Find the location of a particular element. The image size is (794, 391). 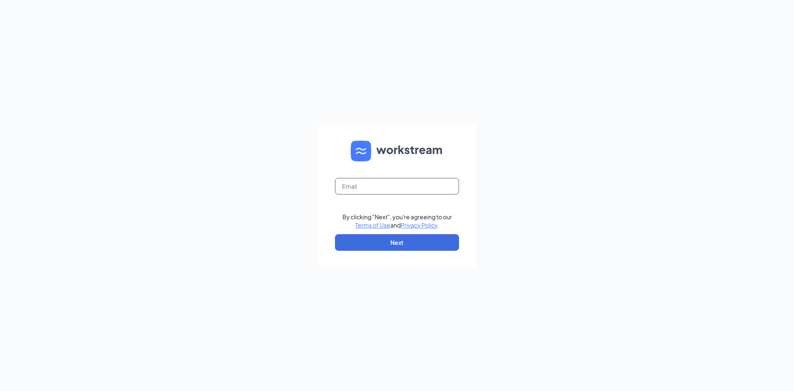

div: By clicking "Next", you're agreeing to our and . is located at coordinates (397, 221).